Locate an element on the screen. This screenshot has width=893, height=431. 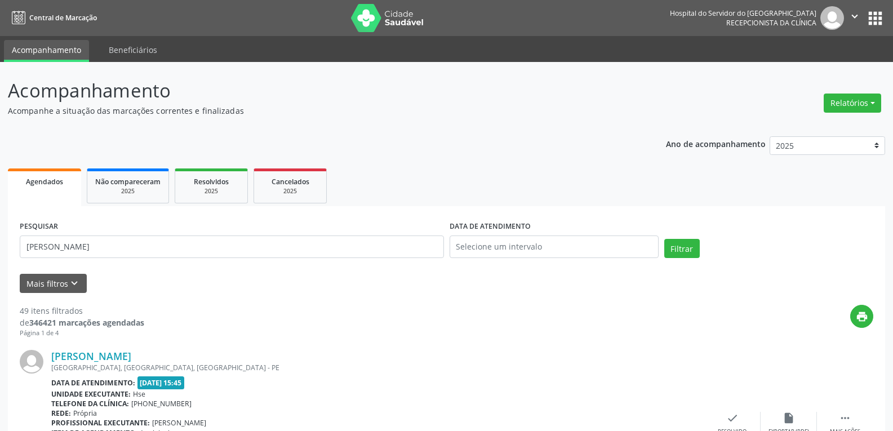
p: Acompanhamento is located at coordinates (315, 91).